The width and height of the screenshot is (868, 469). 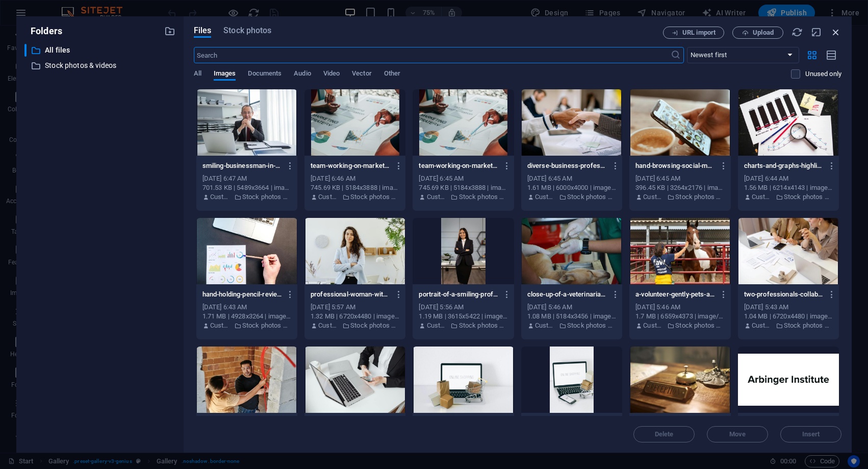 I want to click on input: Search, so click(x=432, y=55).